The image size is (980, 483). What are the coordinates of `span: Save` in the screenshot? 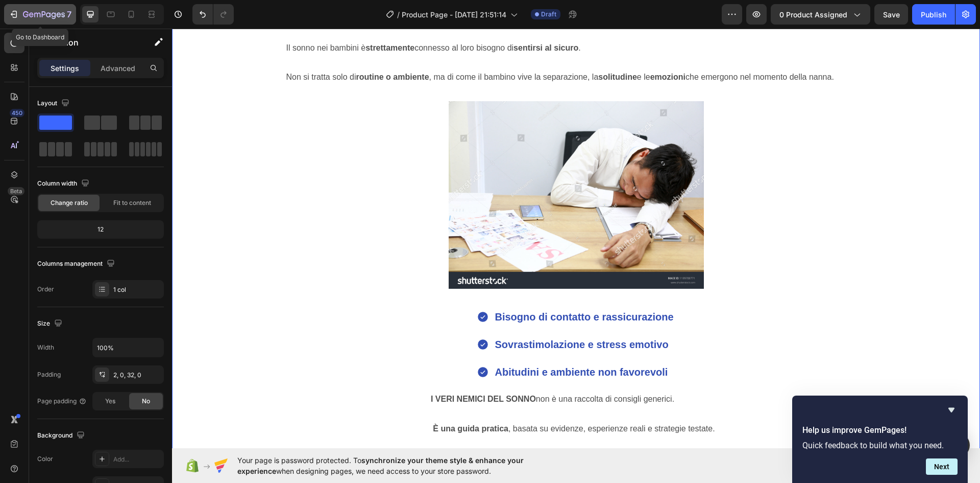 It's located at (892, 14).